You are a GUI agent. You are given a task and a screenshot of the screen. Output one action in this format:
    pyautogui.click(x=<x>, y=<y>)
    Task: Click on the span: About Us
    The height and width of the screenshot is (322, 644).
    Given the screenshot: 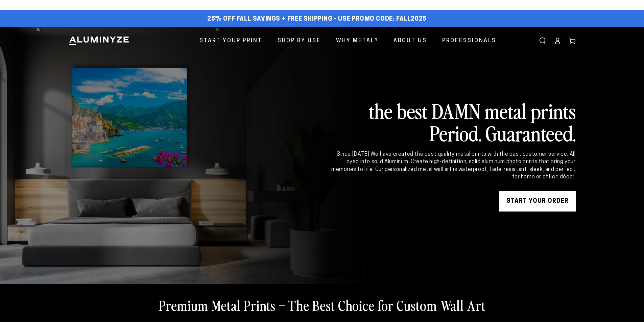 What is the action you would take?
    pyautogui.click(x=410, y=41)
    